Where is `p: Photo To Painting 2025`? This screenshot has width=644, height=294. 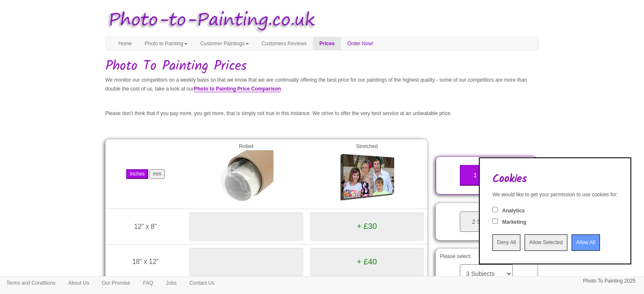
p: Photo To Painting 2025 is located at coordinates (609, 281).